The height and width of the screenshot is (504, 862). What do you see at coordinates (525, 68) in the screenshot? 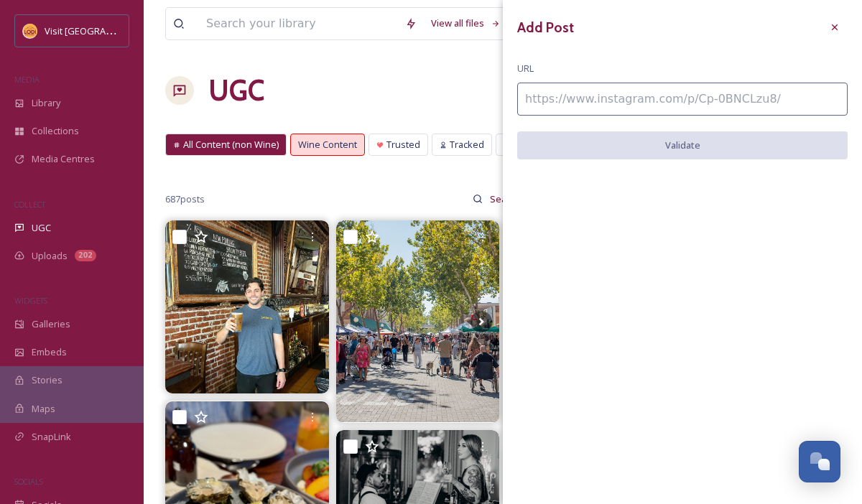
I see `span: URL` at bounding box center [525, 68].